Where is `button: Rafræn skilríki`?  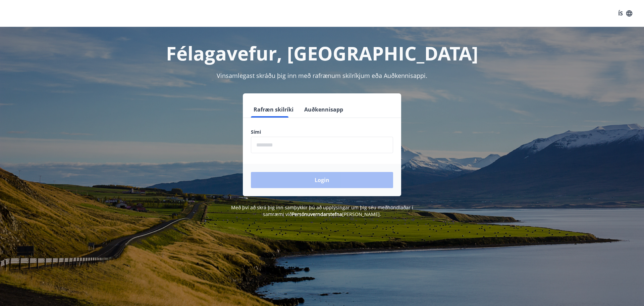
button: Rafræn skilríki is located at coordinates (274, 109).